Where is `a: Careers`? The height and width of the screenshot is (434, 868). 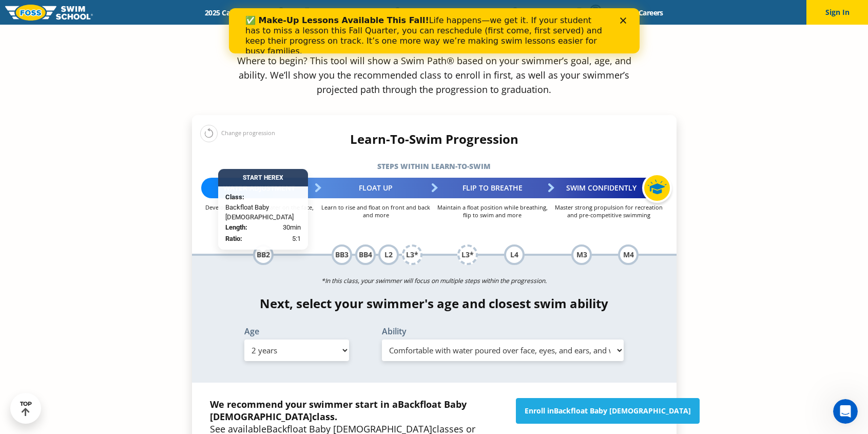 a: Careers is located at coordinates (650, 12).